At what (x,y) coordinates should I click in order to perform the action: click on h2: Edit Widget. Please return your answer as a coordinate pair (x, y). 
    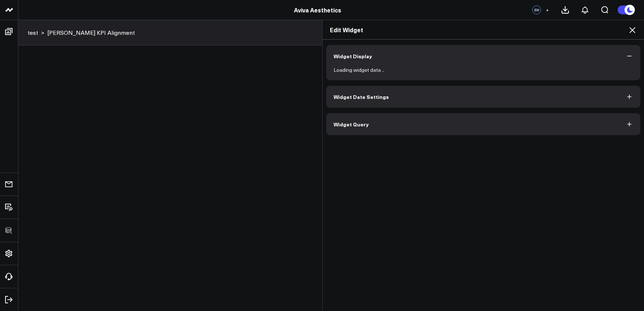
    Looking at the image, I should click on (483, 29).